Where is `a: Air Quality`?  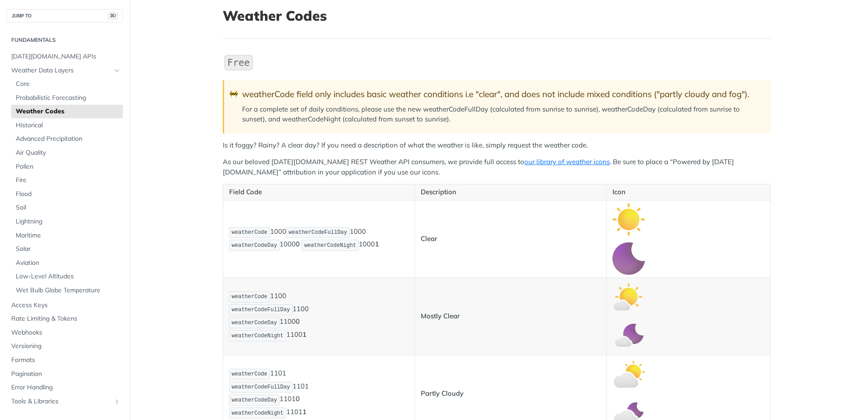 a: Air Quality is located at coordinates (67, 153).